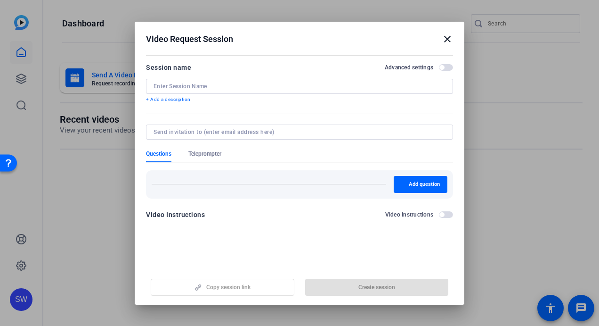  What do you see at coordinates (175, 214) in the screenshot?
I see `div: Video Instructions` at bounding box center [175, 214].